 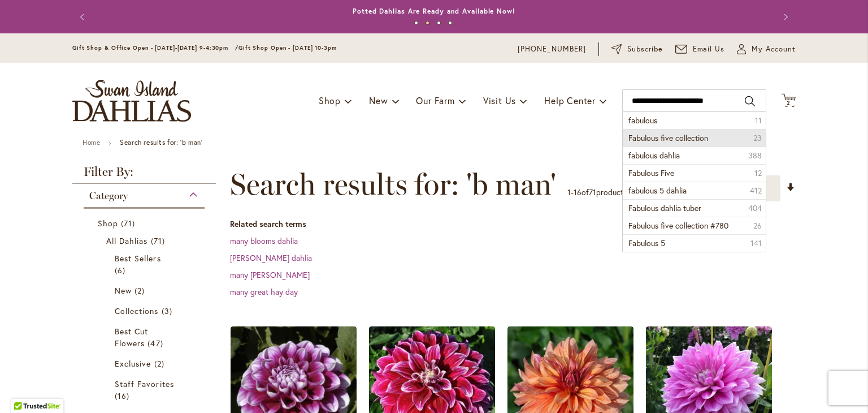 What do you see at coordinates (773, 49) in the screenshot?
I see `span: My Account` at bounding box center [773, 49].